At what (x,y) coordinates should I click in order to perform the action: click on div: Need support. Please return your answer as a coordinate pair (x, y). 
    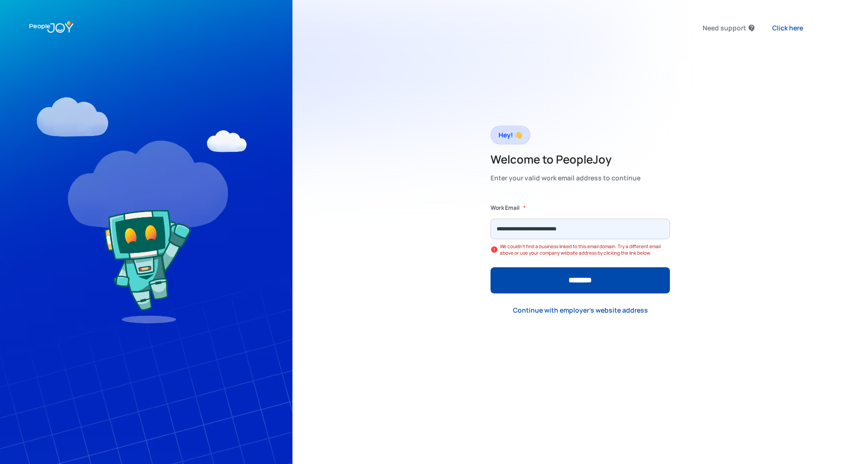
    Looking at the image, I should click on (724, 28).